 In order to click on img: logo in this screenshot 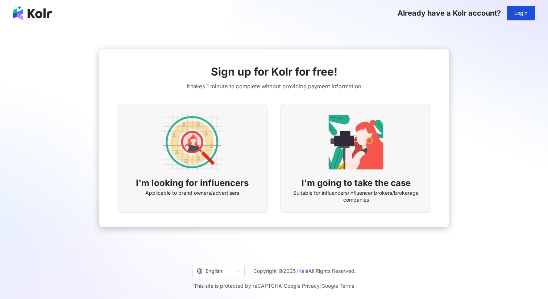, I will do `click(32, 13)`.